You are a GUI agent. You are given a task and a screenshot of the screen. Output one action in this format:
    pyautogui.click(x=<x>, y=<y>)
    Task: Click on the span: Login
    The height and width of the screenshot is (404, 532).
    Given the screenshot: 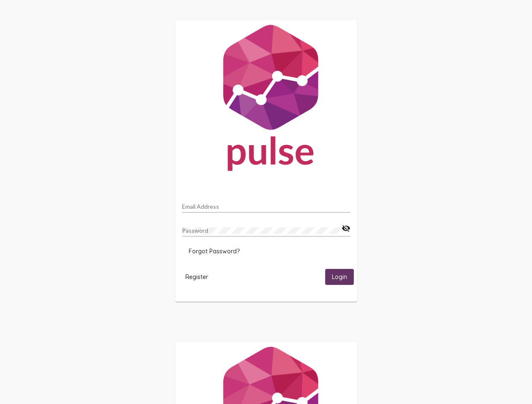 What is the action you would take?
    pyautogui.click(x=340, y=277)
    